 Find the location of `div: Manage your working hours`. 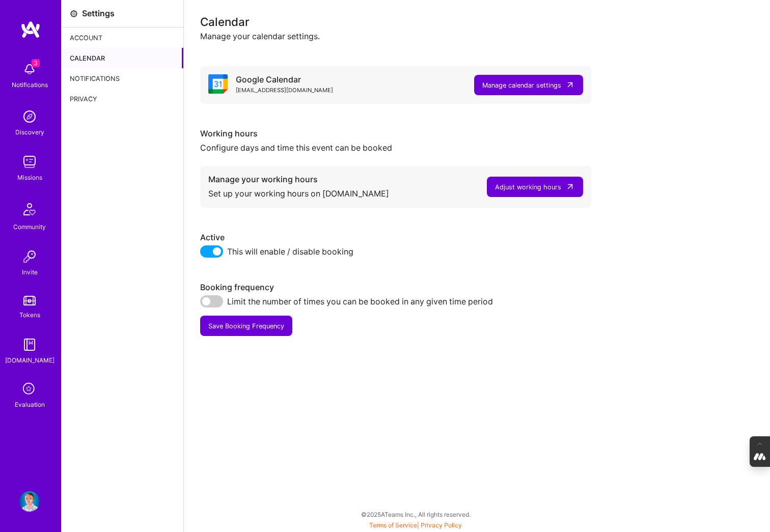

div: Manage your working hours is located at coordinates (298, 179).